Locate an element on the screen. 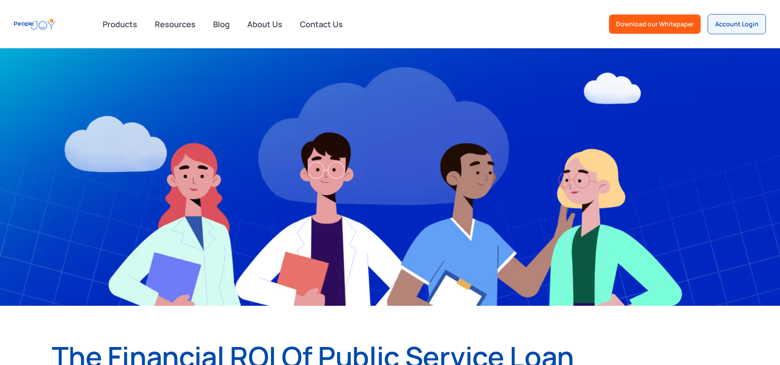 The width and height of the screenshot is (780, 365). div: Account Login is located at coordinates (737, 24).